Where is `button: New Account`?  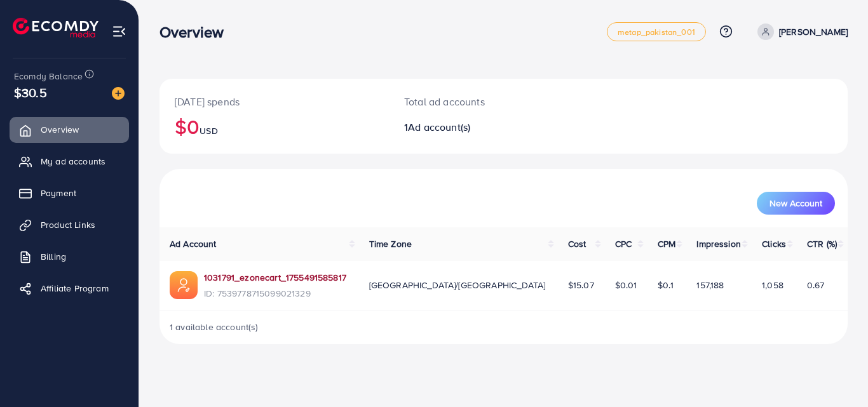
button: New Account is located at coordinates (796, 204).